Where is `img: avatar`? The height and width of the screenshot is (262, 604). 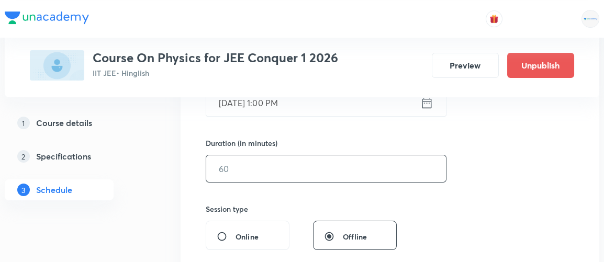 img: avatar is located at coordinates (494, 19).